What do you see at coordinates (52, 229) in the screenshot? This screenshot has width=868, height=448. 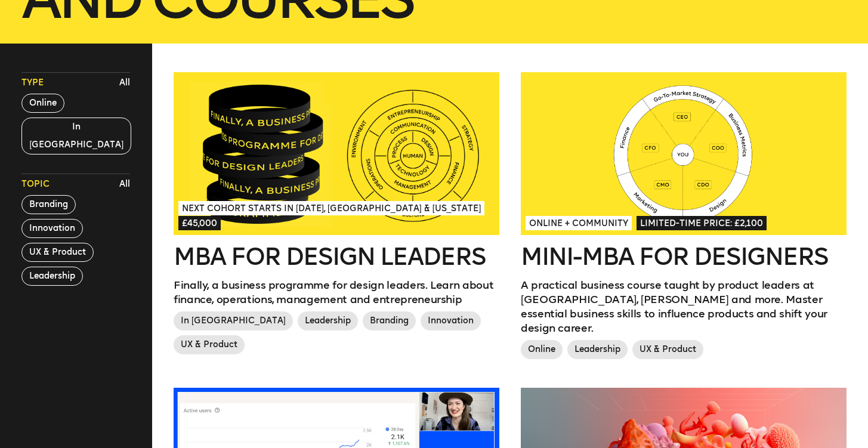 I see `button: Innovation` at bounding box center [52, 229].